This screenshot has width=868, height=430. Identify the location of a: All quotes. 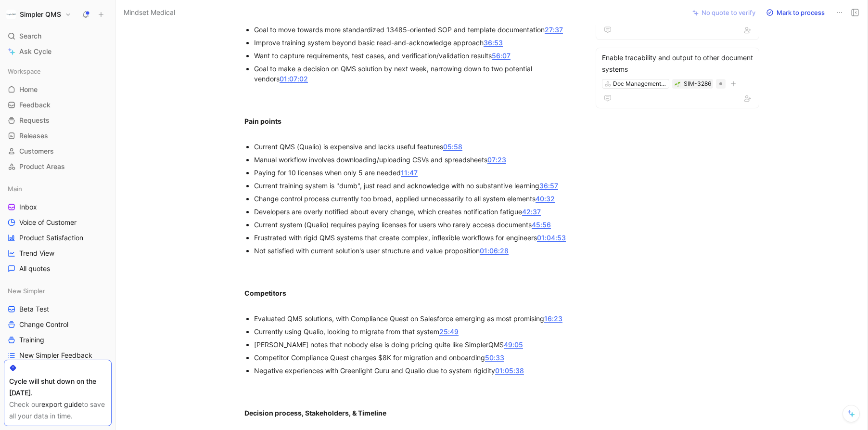
(58, 268).